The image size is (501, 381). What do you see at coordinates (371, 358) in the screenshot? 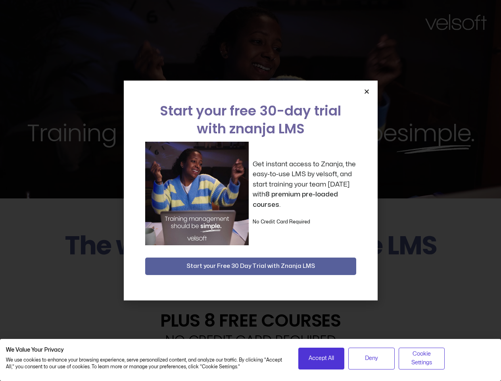
I see `button: Deny all cookies` at bounding box center [371, 358].